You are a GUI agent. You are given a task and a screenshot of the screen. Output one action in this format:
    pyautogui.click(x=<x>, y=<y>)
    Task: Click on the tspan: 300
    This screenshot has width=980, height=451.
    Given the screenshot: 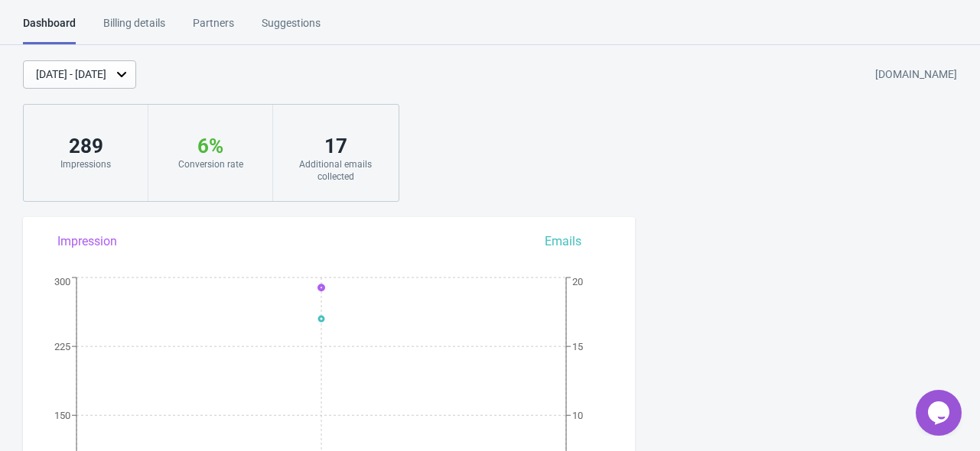 What is the action you would take?
    pyautogui.click(x=62, y=281)
    